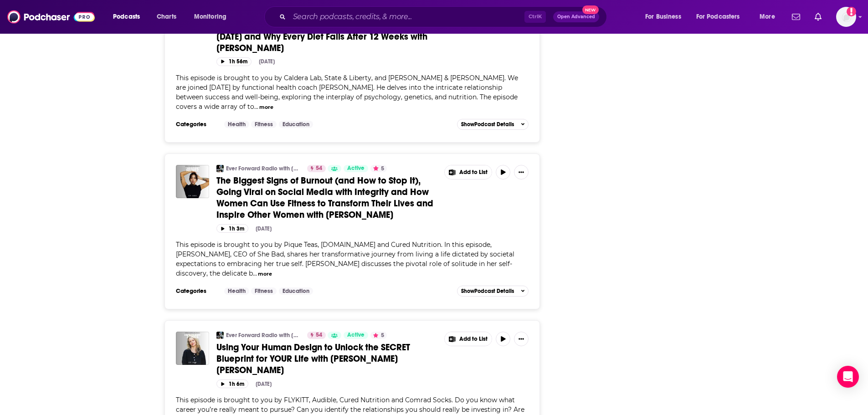 Image resolution: width=868 pixels, height=415 pixels. What do you see at coordinates (848, 377) in the screenshot?
I see `div: Open Intercom Messenger` at bounding box center [848, 377].